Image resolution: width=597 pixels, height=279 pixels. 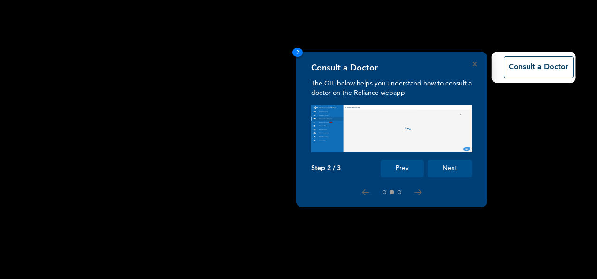 I want to click on img: consult_tour.f0374f2500000a21e88d.gif, so click(x=391, y=129).